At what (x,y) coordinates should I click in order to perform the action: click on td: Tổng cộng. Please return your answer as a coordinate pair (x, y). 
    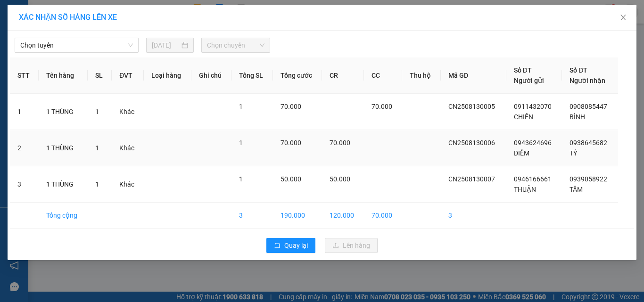
    Looking at the image, I should click on (63, 216).